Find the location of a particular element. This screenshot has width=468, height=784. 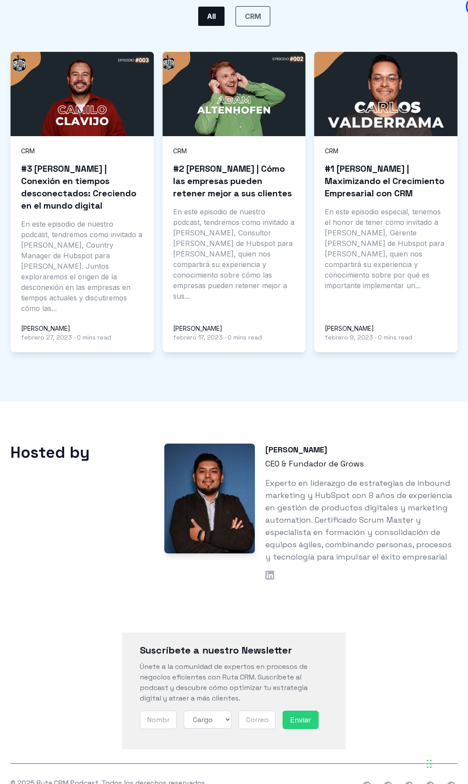

img: #1 Carlos Valderrama | Maximizando el Crecimiento Empresarial con CRM is located at coordinates (386, 94).